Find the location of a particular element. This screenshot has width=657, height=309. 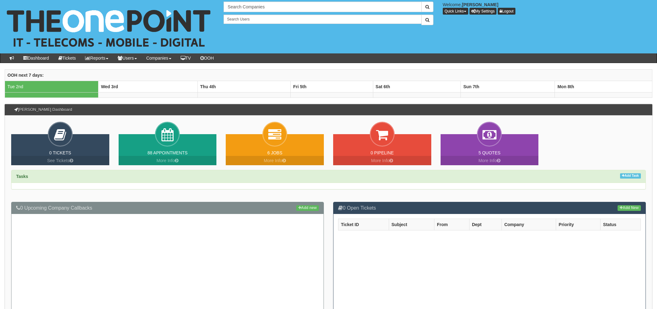

a: 88 Appointments is located at coordinates (167, 153).